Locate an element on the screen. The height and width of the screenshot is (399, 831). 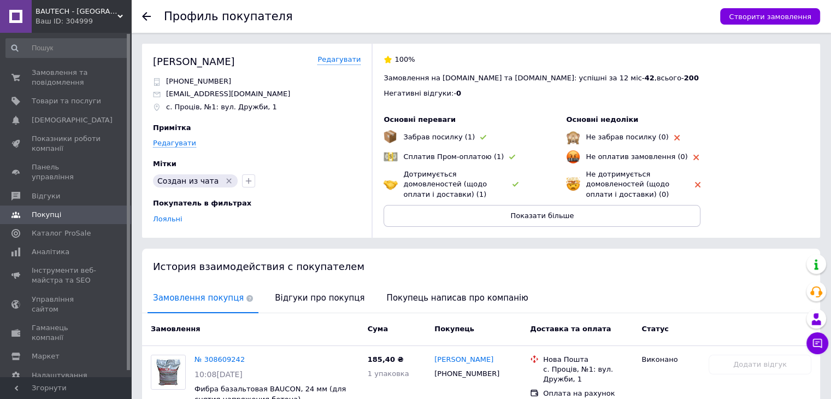
span: История взаимодействия с покупателем is located at coordinates (259, 266).